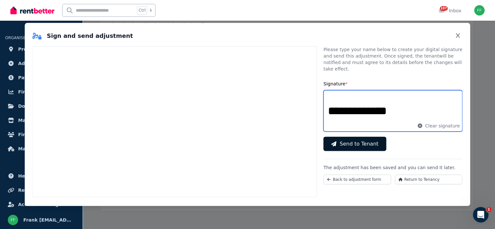 Image resolution: width=495 pixels, height=229 pixels. Describe the element at coordinates (489, 210) in the screenshot. I see `span: 1` at that location.